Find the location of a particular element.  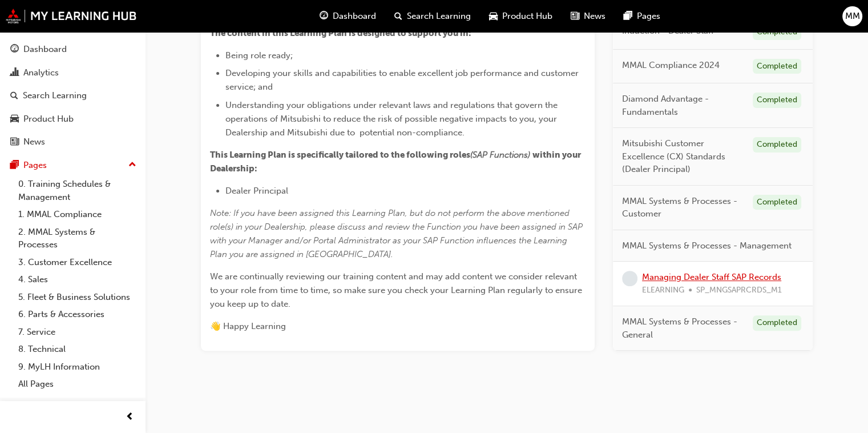

span: MMAL Compliance 2024 is located at coordinates (670, 65).